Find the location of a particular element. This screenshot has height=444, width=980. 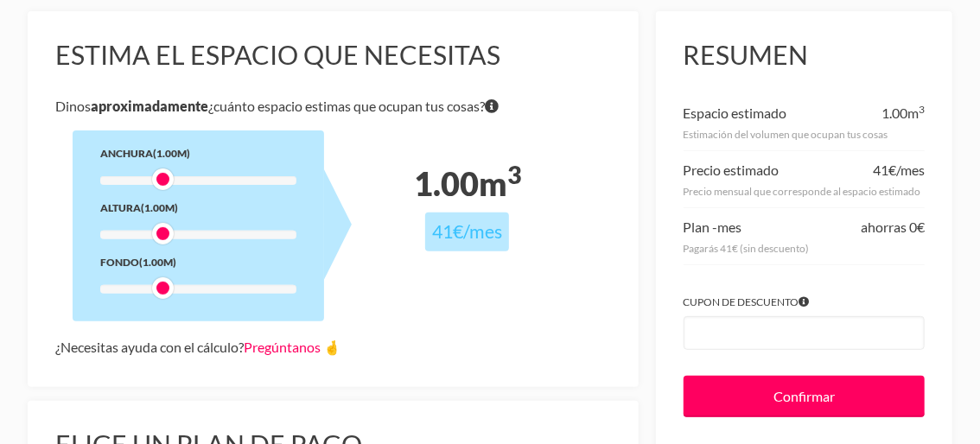

div: Estimación del volumen que ocupan tus cosas is located at coordinates (804, 134).